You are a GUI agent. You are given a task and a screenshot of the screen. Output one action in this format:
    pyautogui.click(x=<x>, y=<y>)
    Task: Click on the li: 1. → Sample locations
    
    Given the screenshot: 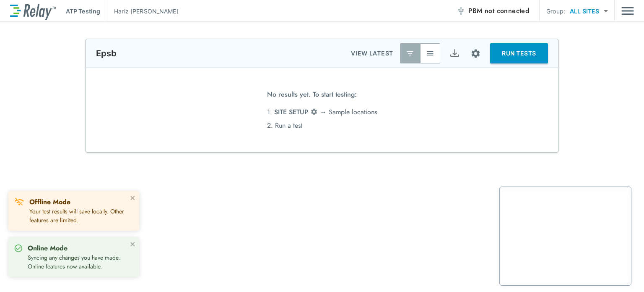 What is the action you would take?
    pyautogui.click(x=322, y=112)
    